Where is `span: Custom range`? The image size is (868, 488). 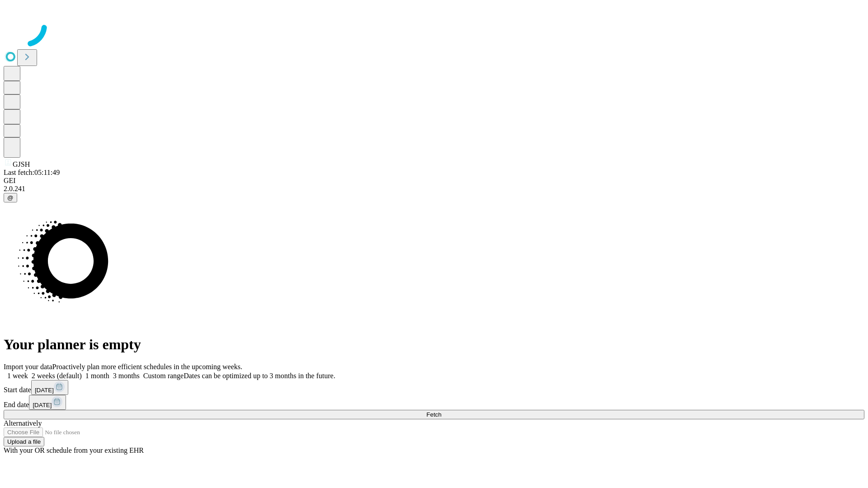
span: Custom range is located at coordinates (163, 376).